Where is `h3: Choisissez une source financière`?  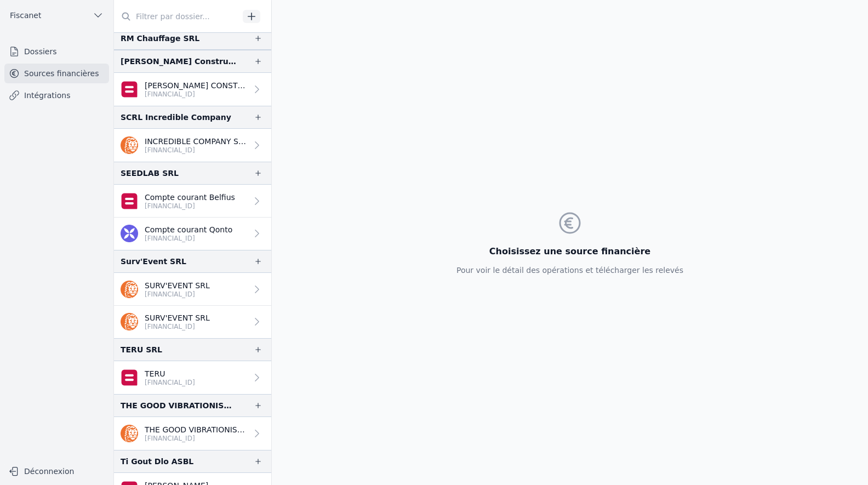 h3: Choisissez une source financière is located at coordinates (570, 251).